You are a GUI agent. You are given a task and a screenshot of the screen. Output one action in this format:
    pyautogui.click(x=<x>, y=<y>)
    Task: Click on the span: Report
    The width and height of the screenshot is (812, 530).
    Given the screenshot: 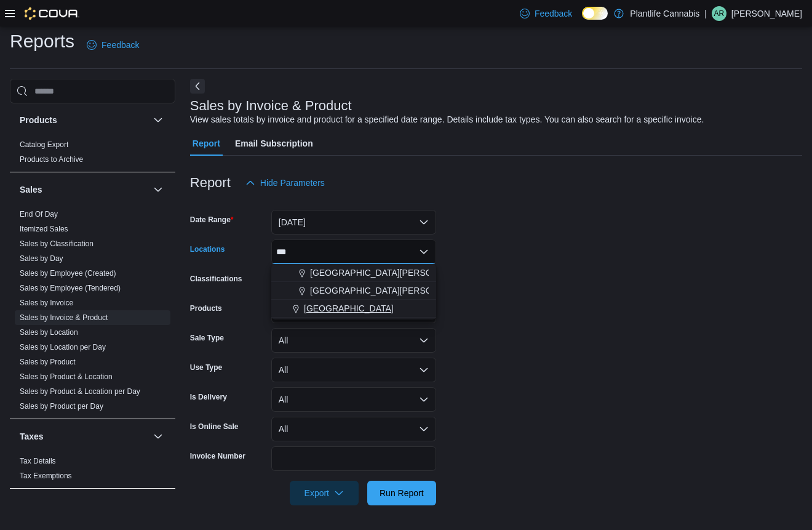 What is the action you would take?
    pyautogui.click(x=206, y=143)
    